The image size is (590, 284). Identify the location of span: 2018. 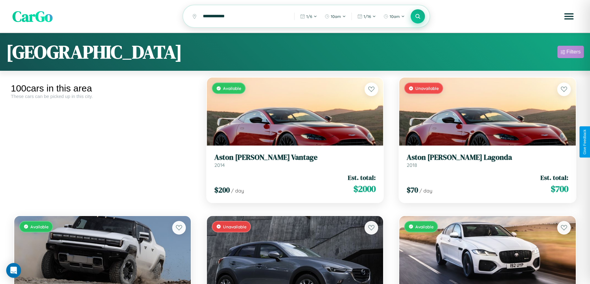
(412, 165).